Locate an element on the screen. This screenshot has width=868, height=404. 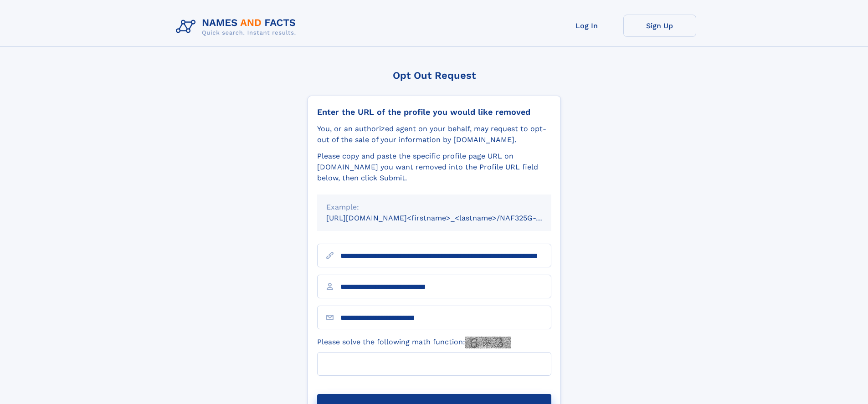
div: You, or an authorized agent on your behalf, may request to opt-out of the sale of your informatio... is located at coordinates (434, 135).